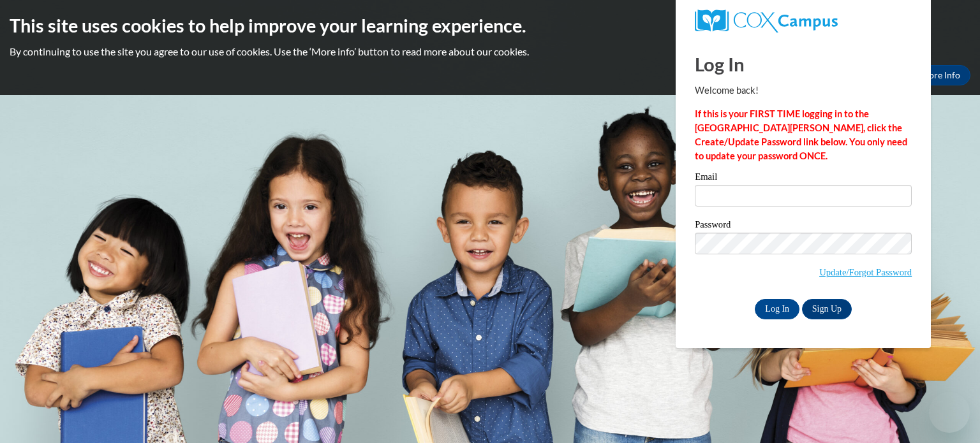  What do you see at coordinates (777, 310) in the screenshot?
I see `input: Log In` at bounding box center [777, 310].